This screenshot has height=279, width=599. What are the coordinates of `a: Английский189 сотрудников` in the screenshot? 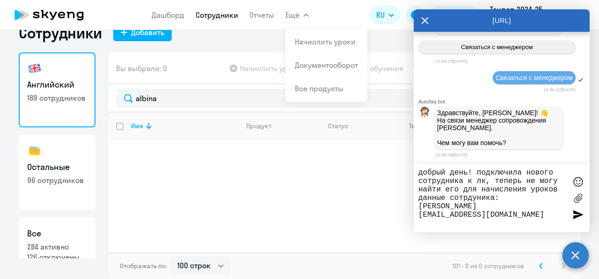 It's located at (57, 90).